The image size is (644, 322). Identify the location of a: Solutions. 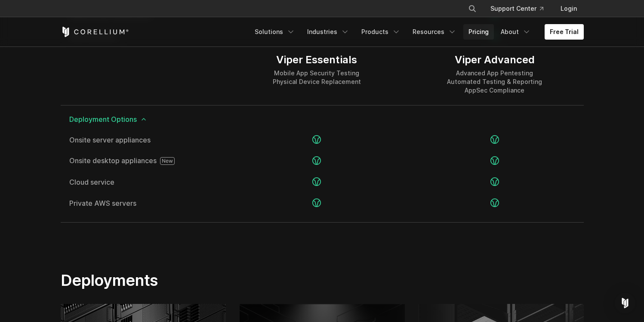
(275, 32).